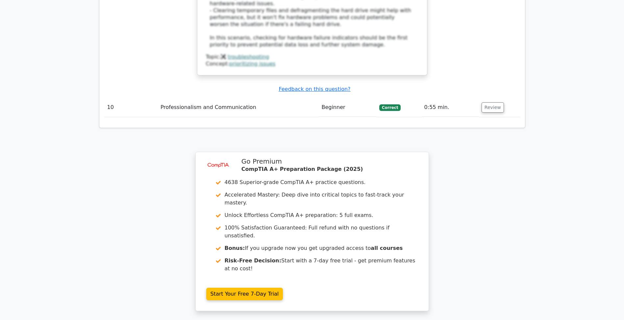 This screenshot has width=624, height=320. I want to click on td: 10, so click(131, 107).